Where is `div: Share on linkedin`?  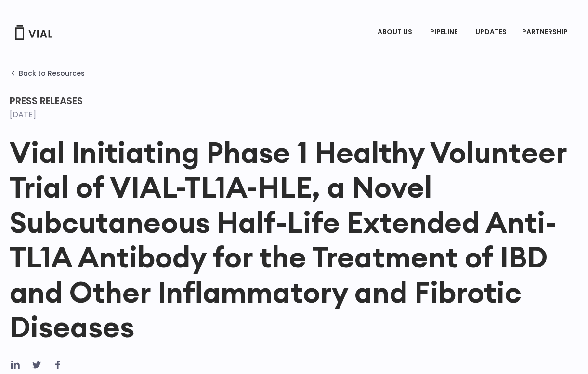
div: Share on linkedin is located at coordinates (16, 365).